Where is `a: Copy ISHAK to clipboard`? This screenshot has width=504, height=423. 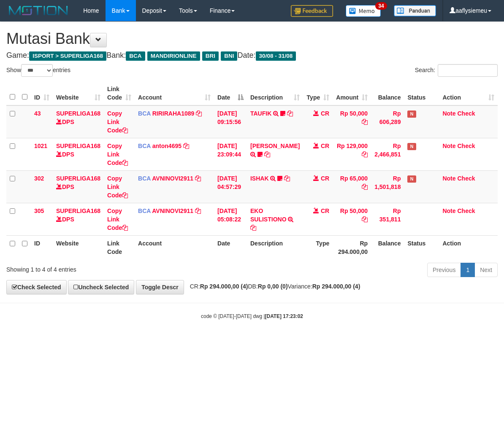 a: Copy ISHAK to clipboard is located at coordinates (287, 179).